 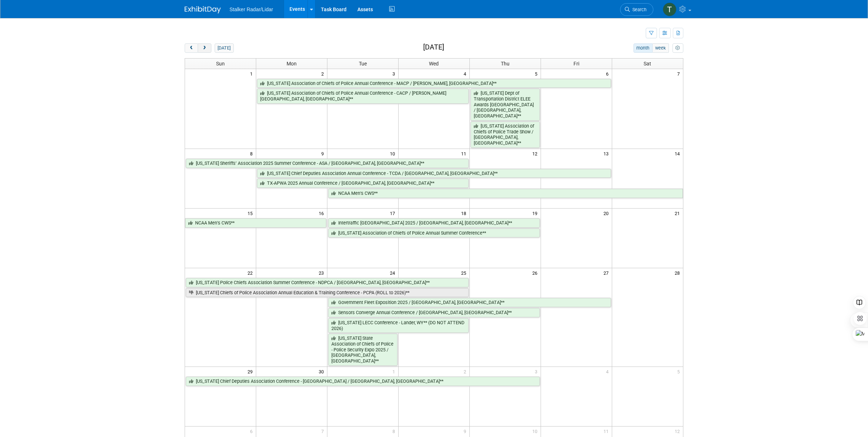 What do you see at coordinates (464, 213) in the screenshot?
I see `span: 18` at bounding box center [464, 213].